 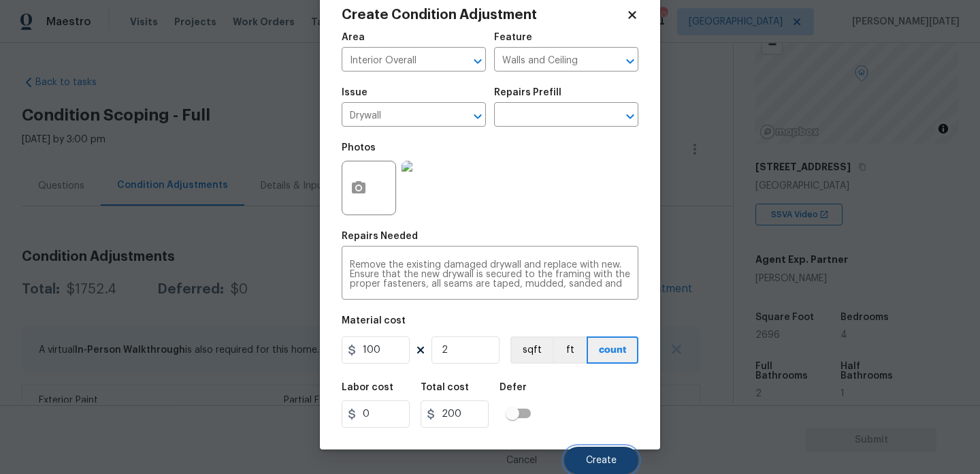 I want to click on button: ft, so click(x=570, y=350).